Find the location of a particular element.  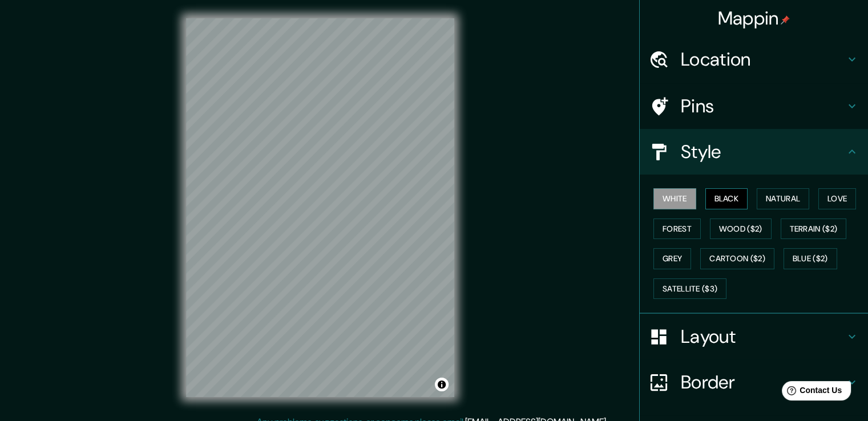

div: Style is located at coordinates (754, 152).